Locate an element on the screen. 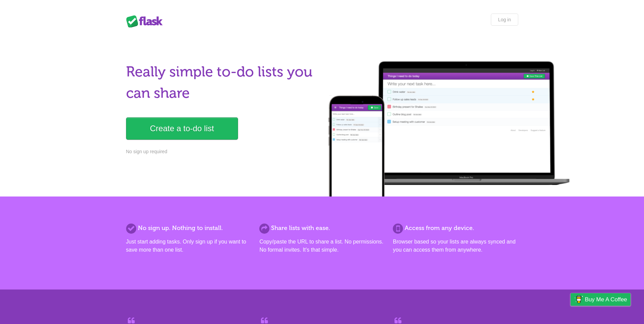  h2: No sign up. Nothing to install. is located at coordinates (189, 228).